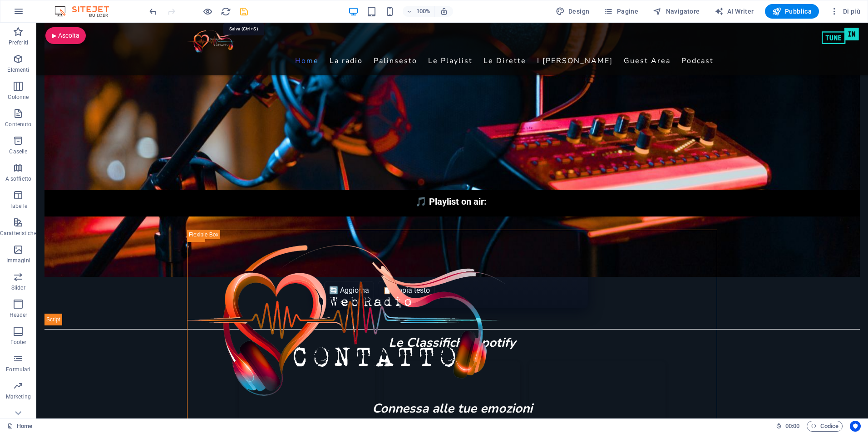 This screenshot has width=868, height=433. Describe the element at coordinates (824, 426) in the screenshot. I see `button: Codice` at that location.